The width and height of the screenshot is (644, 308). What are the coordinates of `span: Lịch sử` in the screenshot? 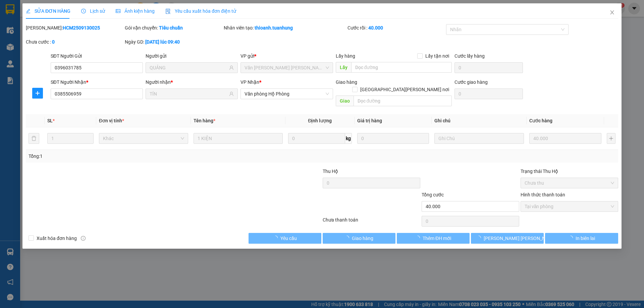 It's located at (93, 11).